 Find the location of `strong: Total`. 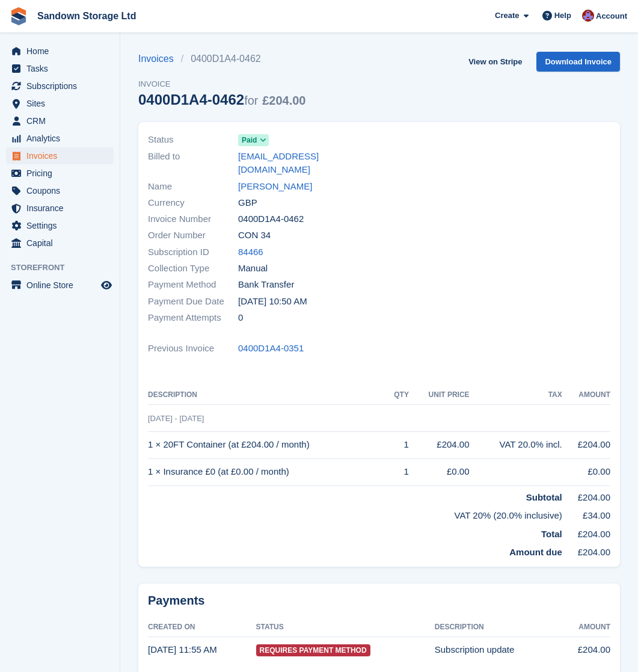

strong: Total is located at coordinates (552, 533).